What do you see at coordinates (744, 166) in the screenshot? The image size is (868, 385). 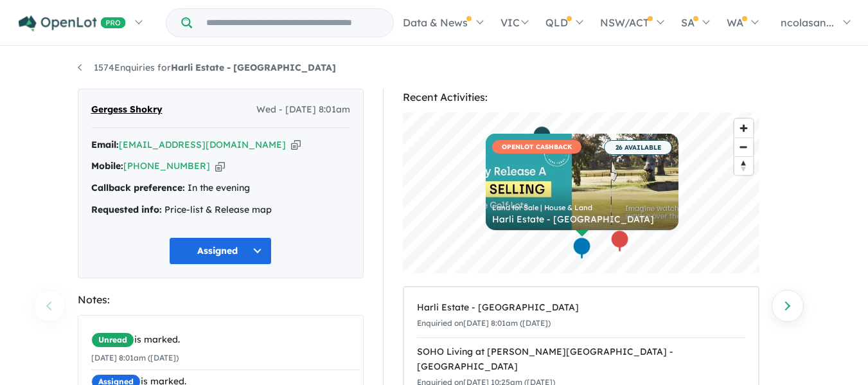 I see `span: Reset bearing to north` at bounding box center [744, 166].